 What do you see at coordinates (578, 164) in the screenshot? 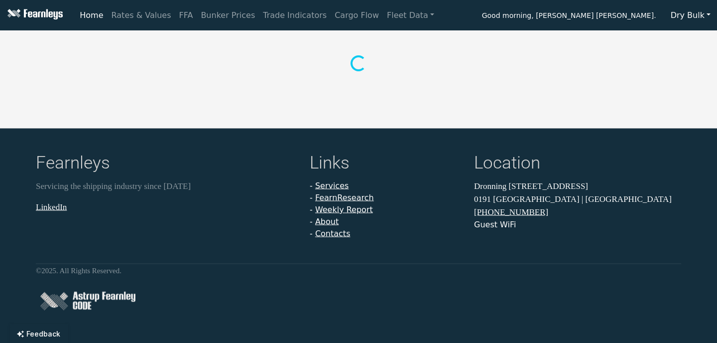
I see `h4: Location` at bounding box center [578, 164].